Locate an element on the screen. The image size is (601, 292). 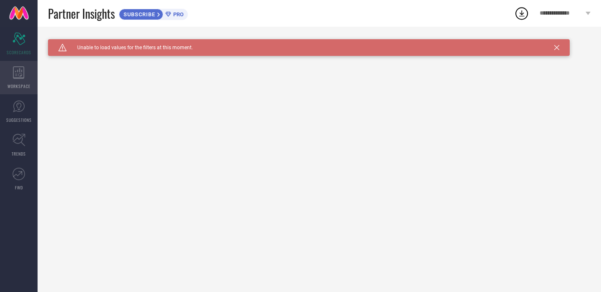
span: PRO is located at coordinates (177, 14).